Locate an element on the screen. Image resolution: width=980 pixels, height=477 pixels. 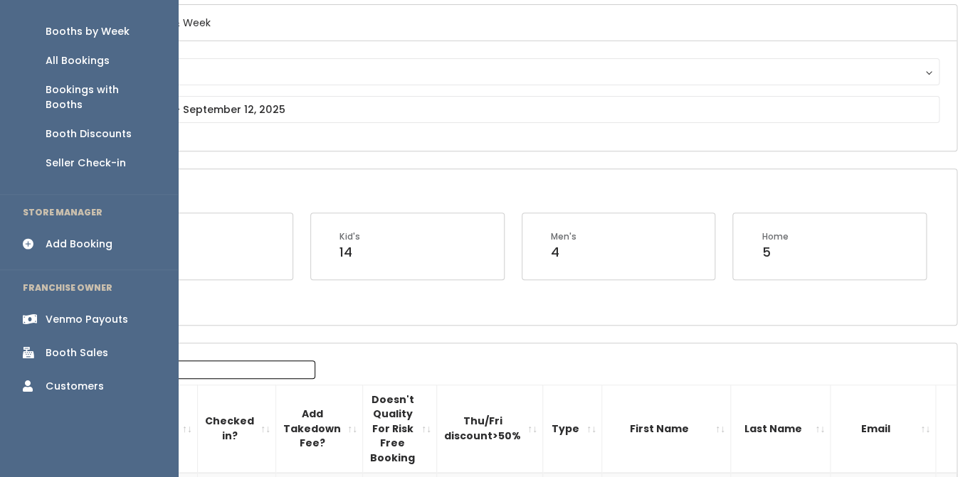
th: Email: activate to sort column ascending is located at coordinates (883, 429).